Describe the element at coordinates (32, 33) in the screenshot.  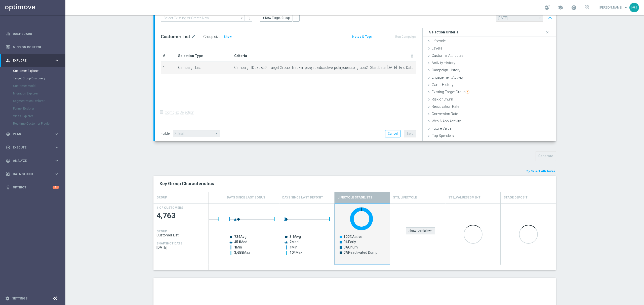
I see `div: Dashboard` at that location.